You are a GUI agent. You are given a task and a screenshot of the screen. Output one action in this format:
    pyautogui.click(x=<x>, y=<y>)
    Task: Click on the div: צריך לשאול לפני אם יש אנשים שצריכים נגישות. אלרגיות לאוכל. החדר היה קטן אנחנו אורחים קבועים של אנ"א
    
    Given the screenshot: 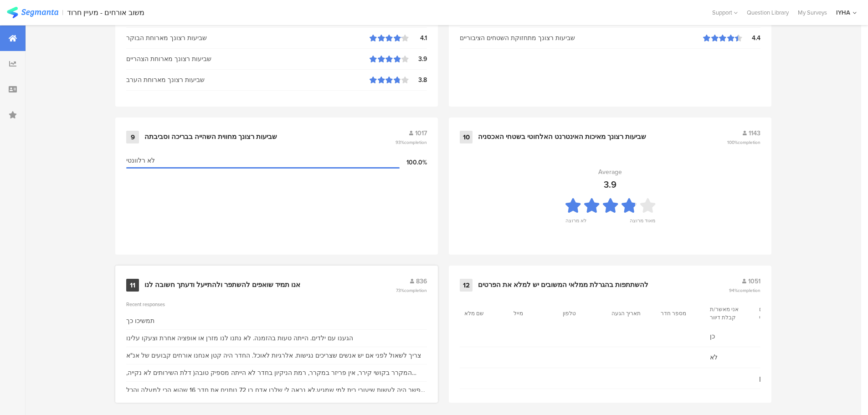 What is the action you would take?
    pyautogui.click(x=273, y=356)
    